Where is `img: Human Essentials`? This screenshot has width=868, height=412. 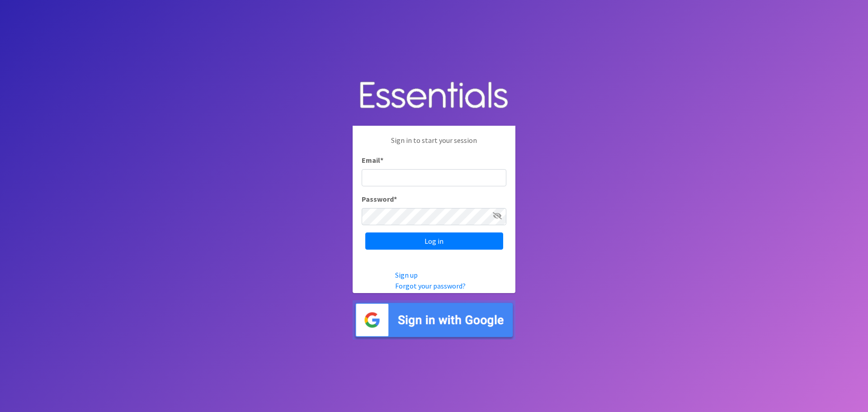
img: Human Essentials is located at coordinates (434, 96).